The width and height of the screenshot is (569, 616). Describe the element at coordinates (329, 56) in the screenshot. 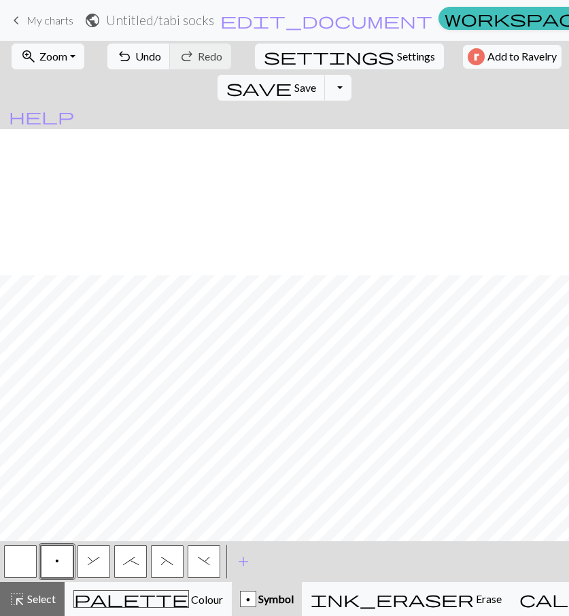

I see `span: settings` at that location.